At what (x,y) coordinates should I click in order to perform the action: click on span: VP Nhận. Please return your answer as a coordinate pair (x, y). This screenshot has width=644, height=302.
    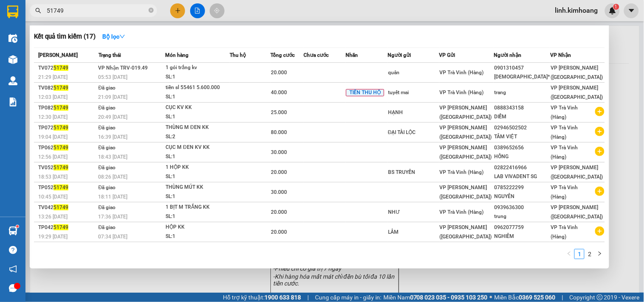
    Looking at the image, I should click on (560, 55).